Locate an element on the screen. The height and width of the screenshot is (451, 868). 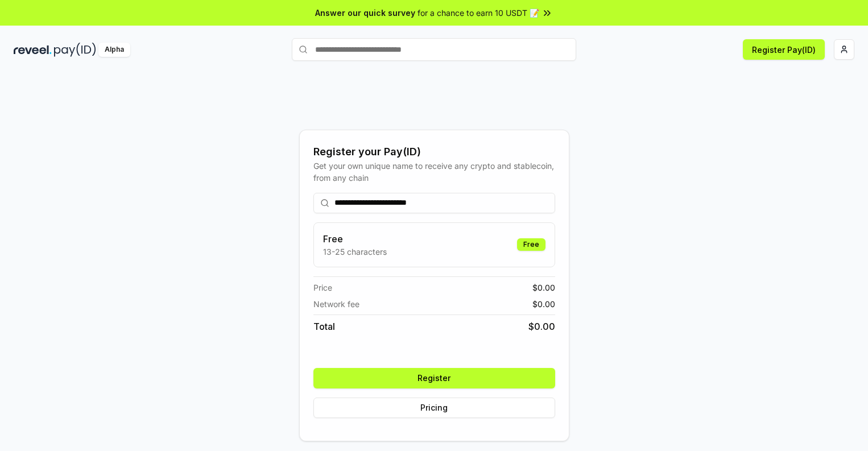
span: Price is located at coordinates (322, 288).